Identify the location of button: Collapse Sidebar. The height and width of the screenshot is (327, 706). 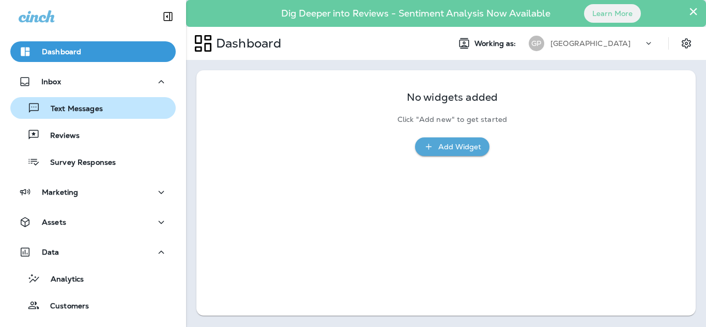
(168, 17).